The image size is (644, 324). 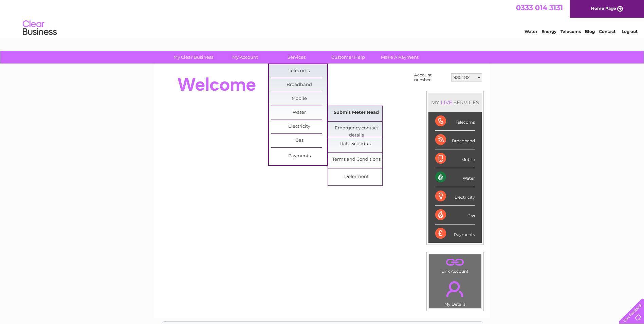 What do you see at coordinates (455, 159) in the screenshot?
I see `div: Mobile` at bounding box center [455, 159].